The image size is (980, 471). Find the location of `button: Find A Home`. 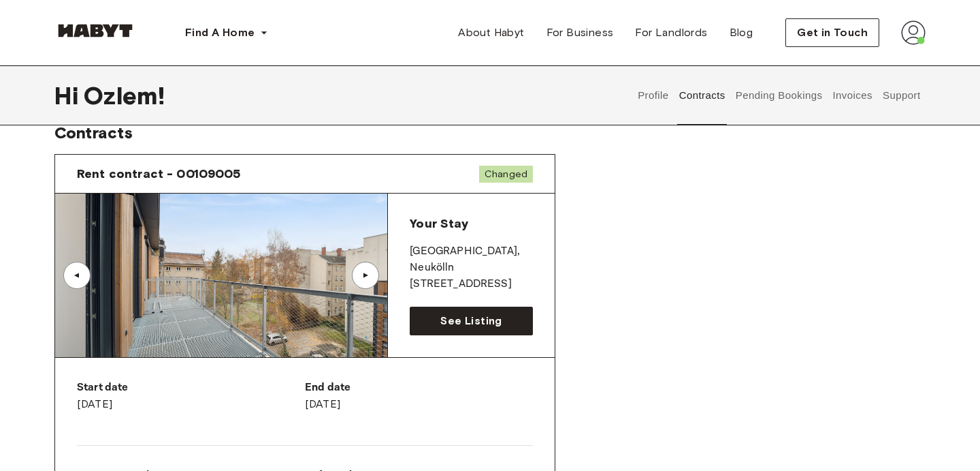

button: Find A Home is located at coordinates (227, 33).